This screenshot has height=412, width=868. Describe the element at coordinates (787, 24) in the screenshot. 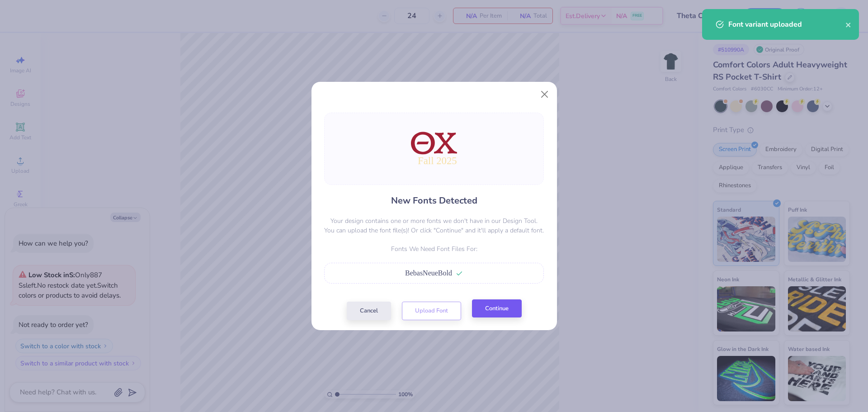

I see `div: Font variant uploaded` at that location.